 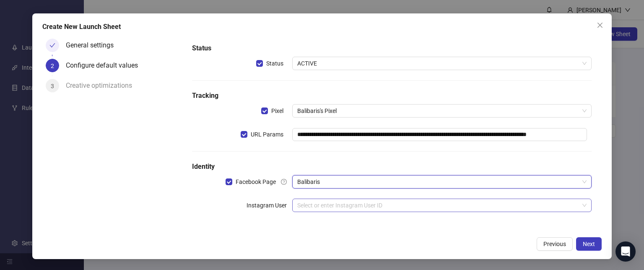 What do you see at coordinates (626, 252) in the screenshot?
I see `div: Open Intercom Messenger` at bounding box center [626, 252].